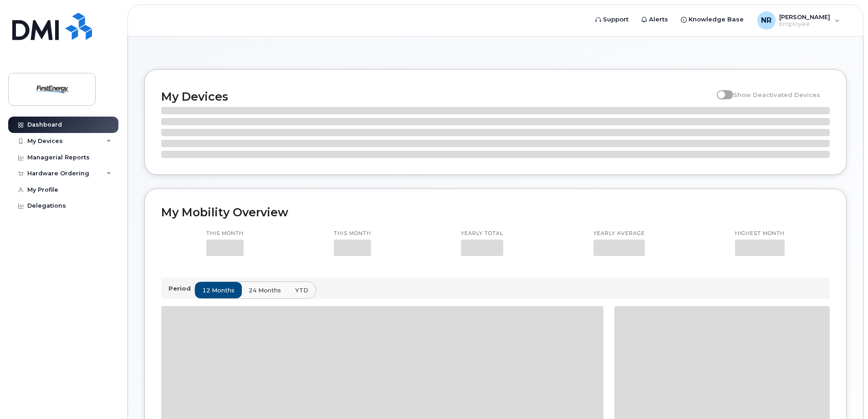 This screenshot has height=419, width=868. I want to click on span: 24 months, so click(264, 290).